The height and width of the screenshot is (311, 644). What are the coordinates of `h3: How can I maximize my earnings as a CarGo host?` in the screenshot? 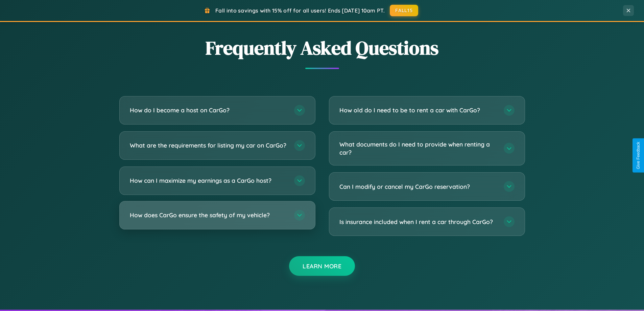 It's located at (208, 181).